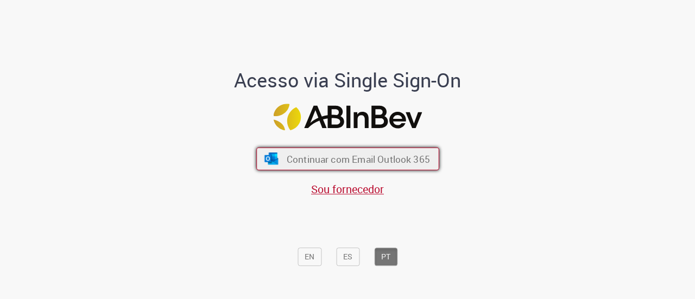 The height and width of the screenshot is (299, 695). Describe the element at coordinates (310, 257) in the screenshot. I see `button: EN` at that location.